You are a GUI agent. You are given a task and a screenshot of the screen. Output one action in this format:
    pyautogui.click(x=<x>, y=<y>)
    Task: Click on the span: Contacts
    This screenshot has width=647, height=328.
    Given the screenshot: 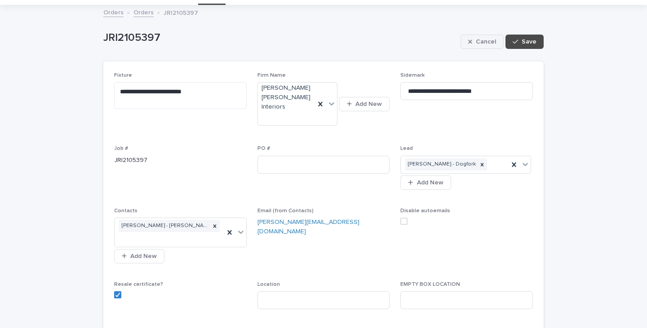 What is the action you would take?
    pyautogui.click(x=126, y=211)
    